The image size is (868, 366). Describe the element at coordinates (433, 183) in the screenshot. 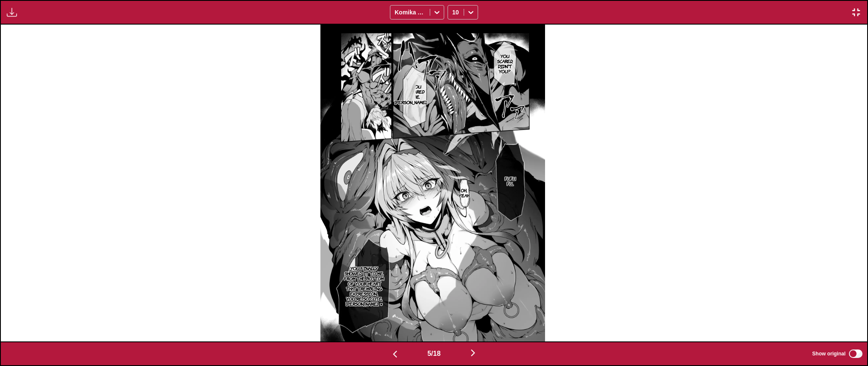

I see `img: Manga Panel` at that location.